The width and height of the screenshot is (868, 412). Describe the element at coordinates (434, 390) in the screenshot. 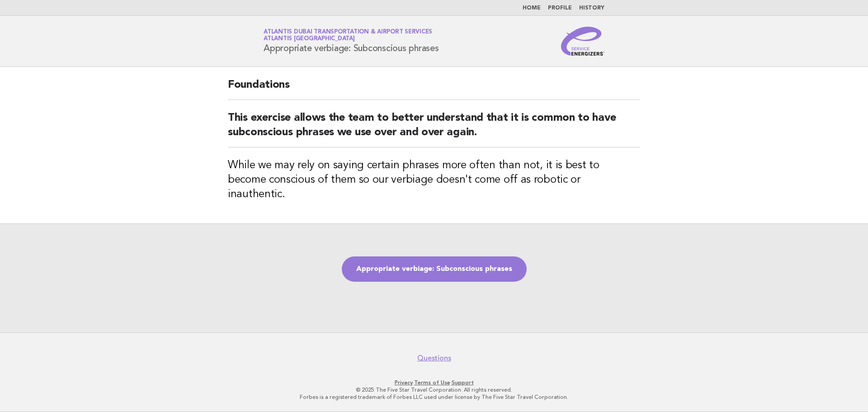

I see `p: © 2025 The Five Star Travel Corporation. All rights reserved.` at that location.